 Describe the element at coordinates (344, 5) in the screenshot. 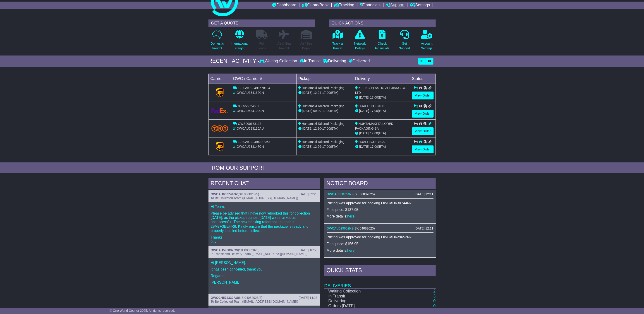

I see `a: Tracking` at that location.